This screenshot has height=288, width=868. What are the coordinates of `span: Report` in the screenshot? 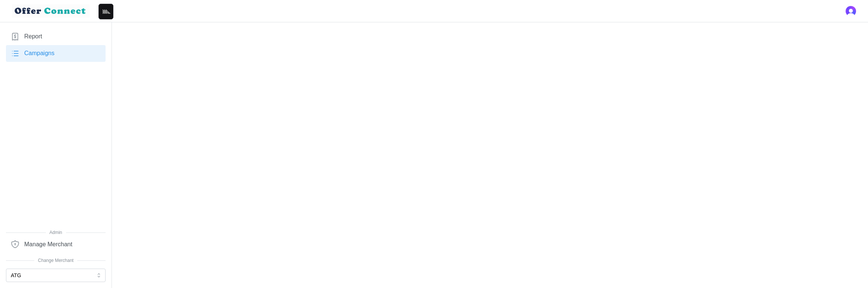 It's located at (33, 36).